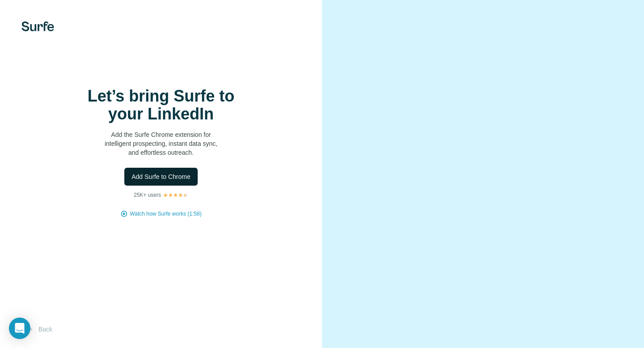 The image size is (644, 348). Describe the element at coordinates (161, 144) in the screenshot. I see `p: Add the Surfe Chrome extension for intelligent prospecting, instant data sync, and effortless out...` at that location.